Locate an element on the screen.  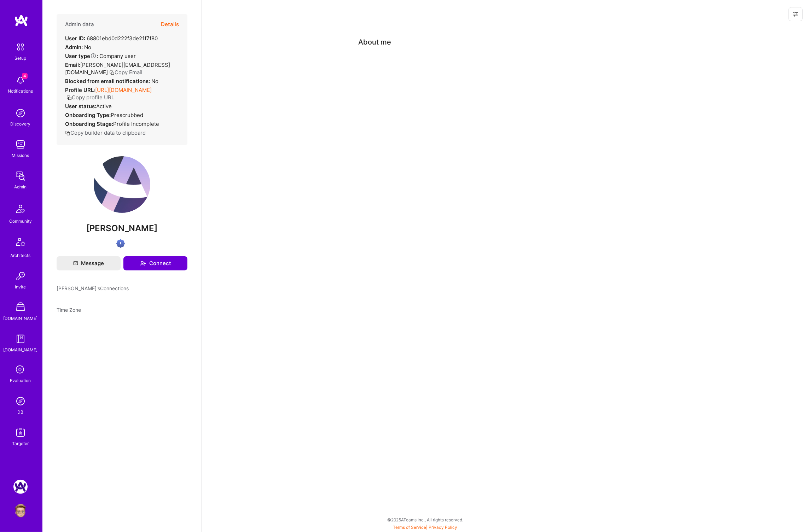
strong: Email: is located at coordinates (73, 65).